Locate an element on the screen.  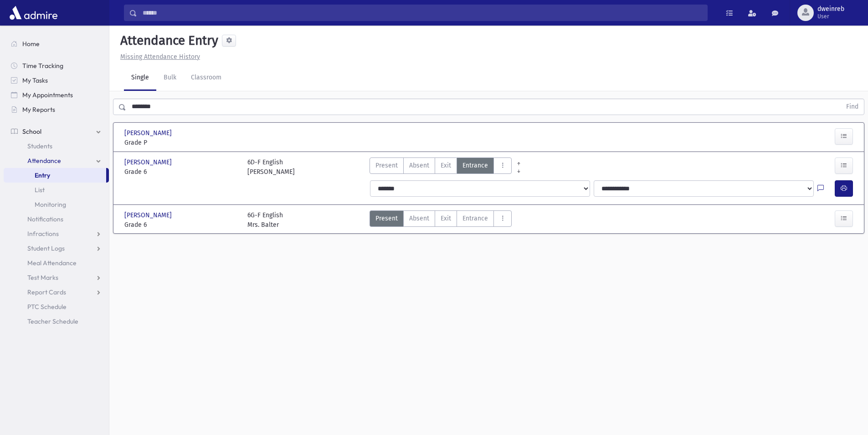
a: My Tasks is located at coordinates (56, 80).